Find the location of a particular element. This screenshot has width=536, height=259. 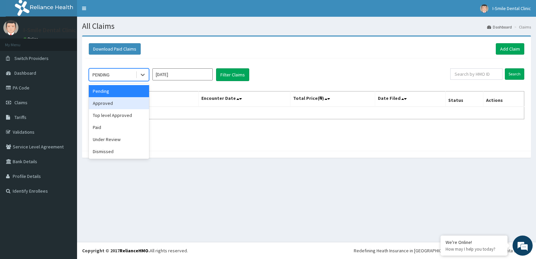

span: Switch Providers is located at coordinates (31, 58).